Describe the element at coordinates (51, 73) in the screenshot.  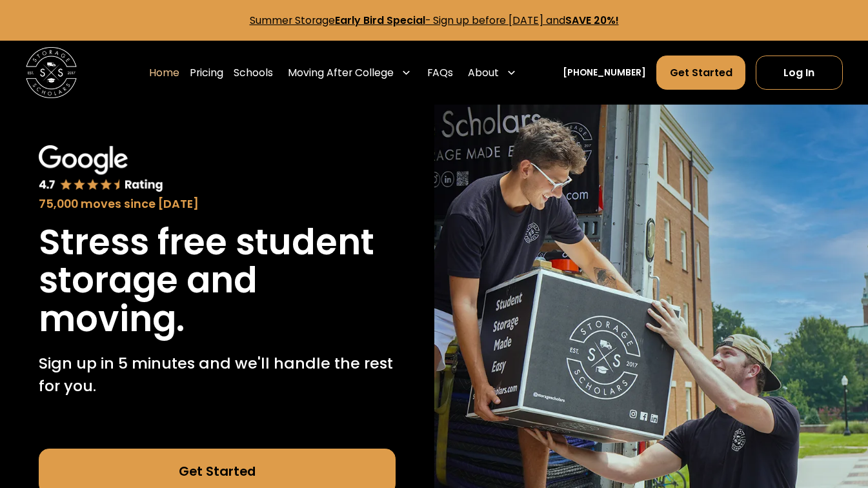
I see `a: home` at that location.